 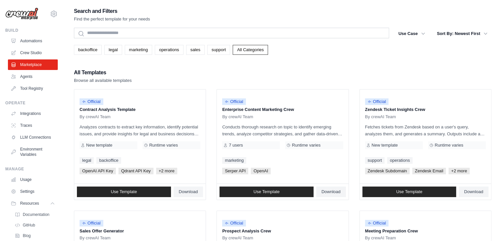 I want to click on a: Documentation, so click(x=35, y=214).